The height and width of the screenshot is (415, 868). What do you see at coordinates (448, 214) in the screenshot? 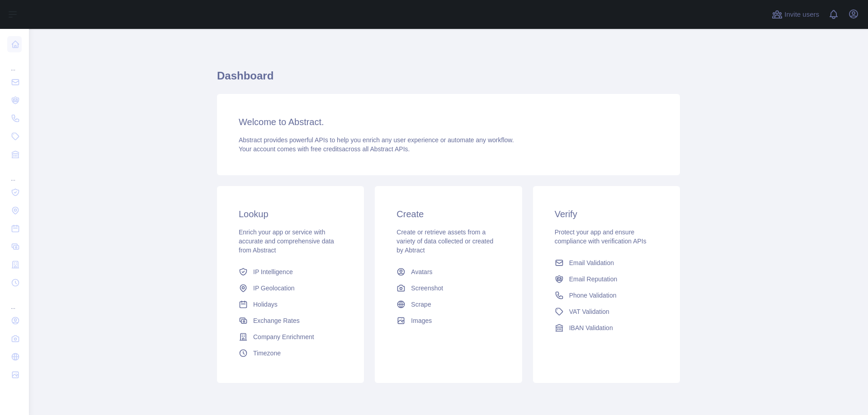
I see `h3: Create` at bounding box center [448, 214].